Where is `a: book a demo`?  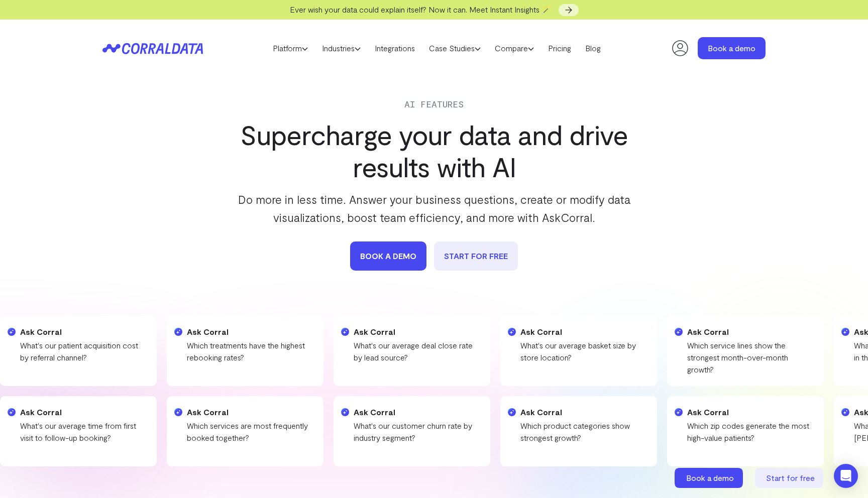 a: book a demo is located at coordinates (388, 256).